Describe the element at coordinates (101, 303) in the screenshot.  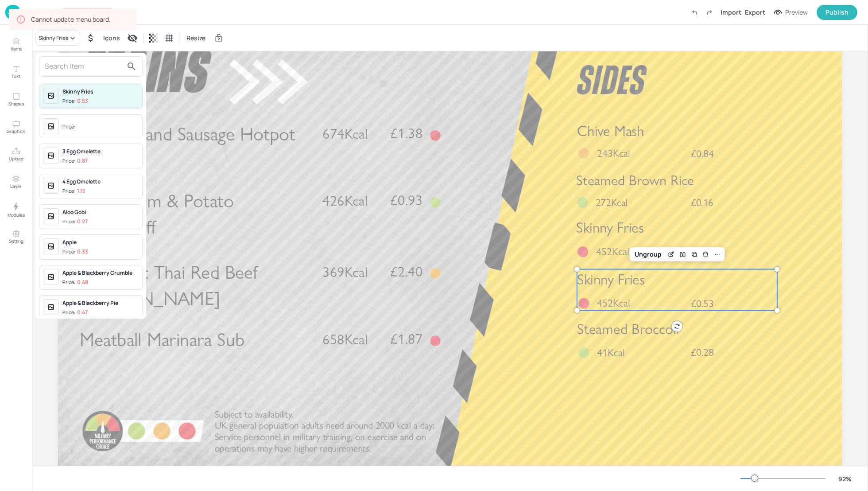
I see `div: Apple & Blackberry Pie` at that location.